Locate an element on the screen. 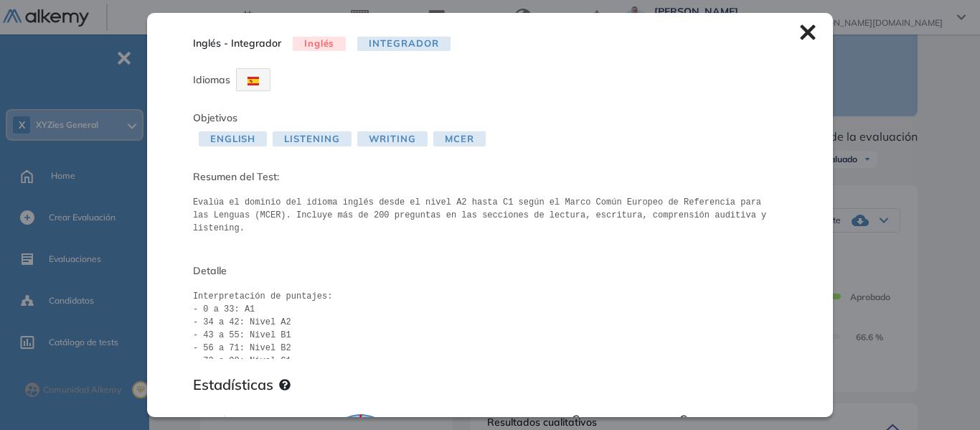  span: English is located at coordinates (233, 138).